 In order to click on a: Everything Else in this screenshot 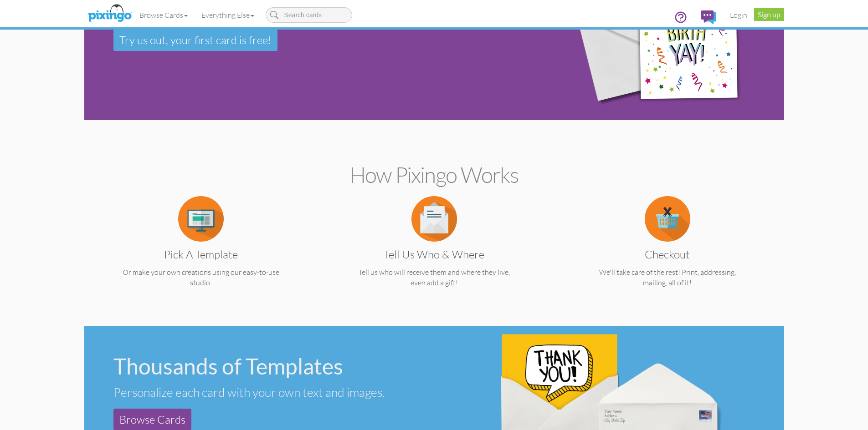, I will do `click(228, 15)`.